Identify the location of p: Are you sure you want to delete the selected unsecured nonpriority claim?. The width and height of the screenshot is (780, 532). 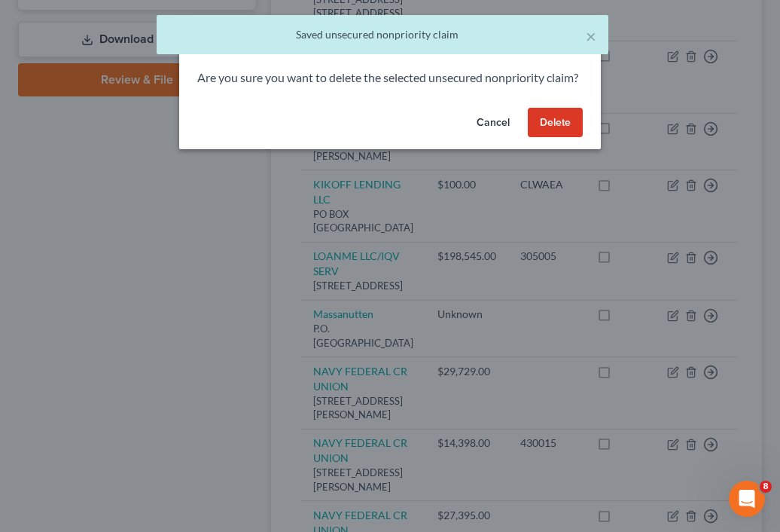
(390, 78).